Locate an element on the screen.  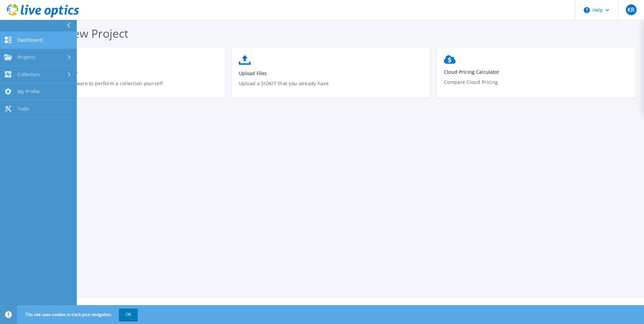
span: Collectors is located at coordinates (29, 75).